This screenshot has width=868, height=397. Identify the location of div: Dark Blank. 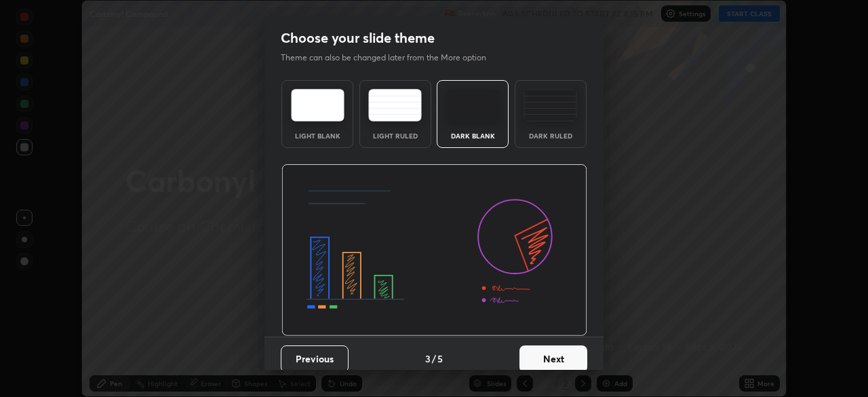
(473, 136).